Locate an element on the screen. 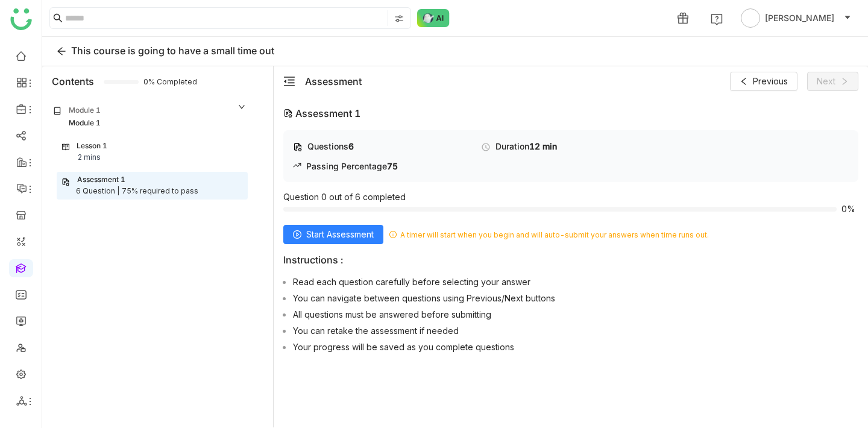  div: 75% required to pass is located at coordinates (159, 191).